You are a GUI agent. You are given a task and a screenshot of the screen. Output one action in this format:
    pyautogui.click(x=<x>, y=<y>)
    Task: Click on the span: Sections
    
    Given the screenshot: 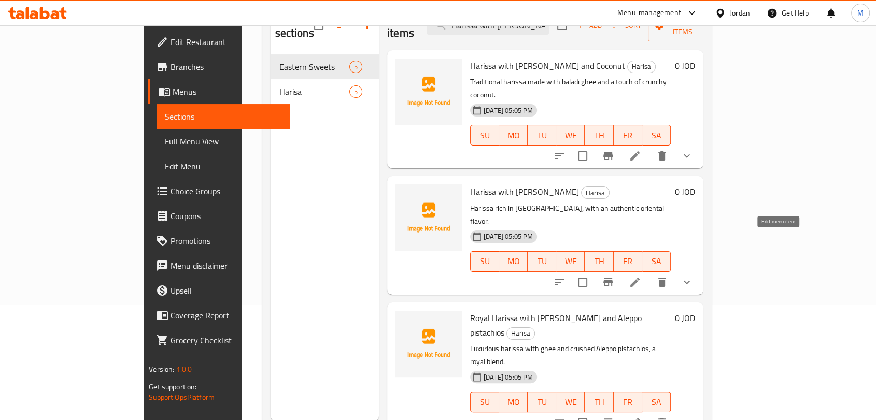 What is the action you would take?
    pyautogui.click(x=223, y=117)
    